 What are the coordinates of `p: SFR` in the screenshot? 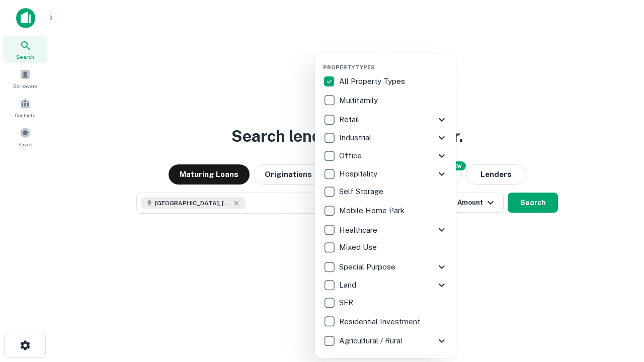 It's located at (347, 302).